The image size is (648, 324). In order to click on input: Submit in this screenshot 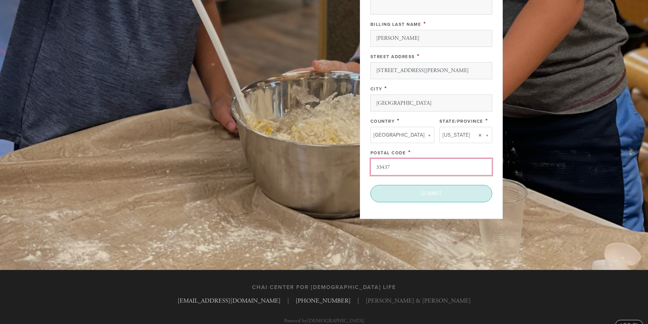, I will do `click(432, 194)`.